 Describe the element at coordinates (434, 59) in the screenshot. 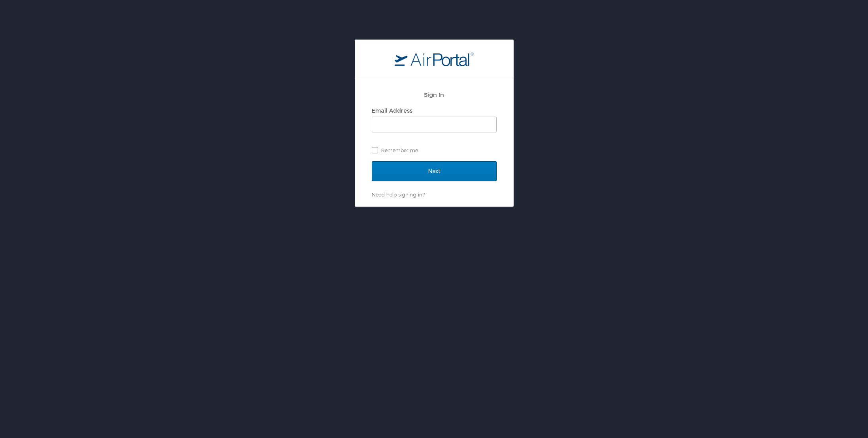

I see `img: logo` at that location.